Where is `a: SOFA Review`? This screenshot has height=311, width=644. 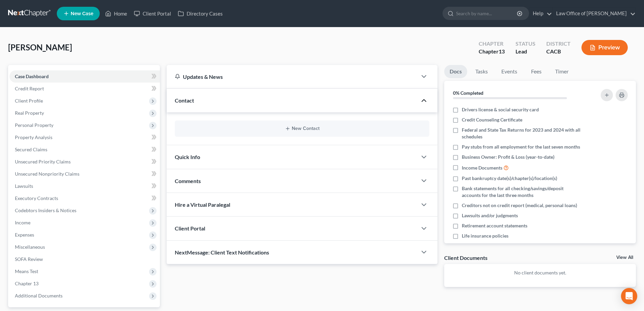 a: SOFA Review is located at coordinates (84, 260).